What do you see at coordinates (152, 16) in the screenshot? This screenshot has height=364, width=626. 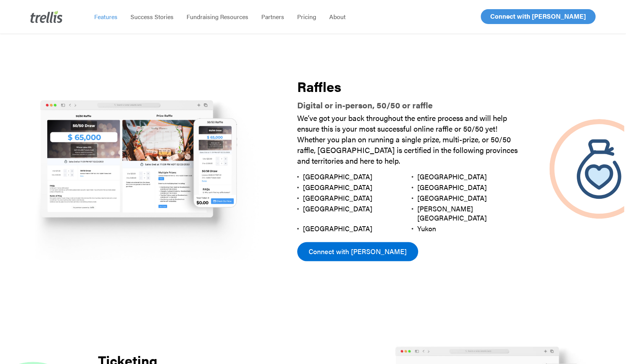 I see `span: Success Stories` at bounding box center [152, 16].